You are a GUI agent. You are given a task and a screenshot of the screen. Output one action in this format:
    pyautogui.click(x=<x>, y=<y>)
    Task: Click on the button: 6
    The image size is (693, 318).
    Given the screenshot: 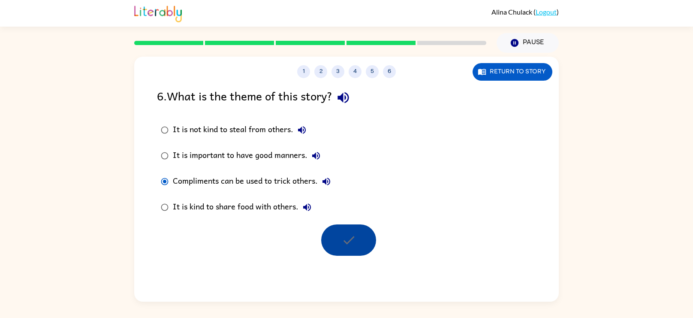 What is the action you would take?
    pyautogui.click(x=389, y=72)
    